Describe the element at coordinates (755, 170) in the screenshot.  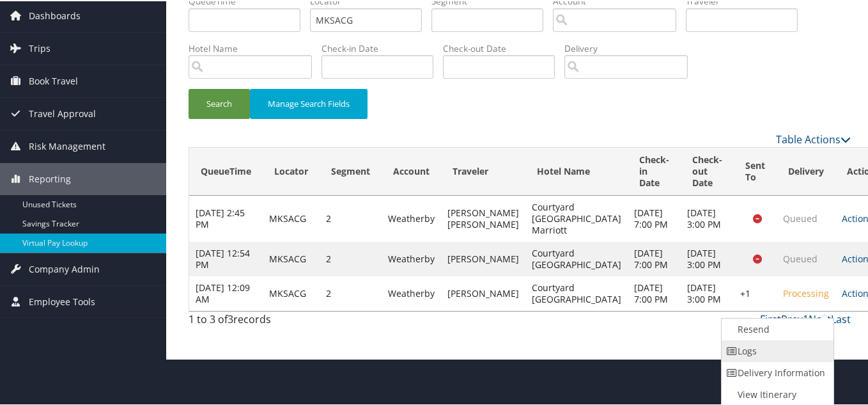
I see `th: Sent To: activate to sort column ascending` at that location.